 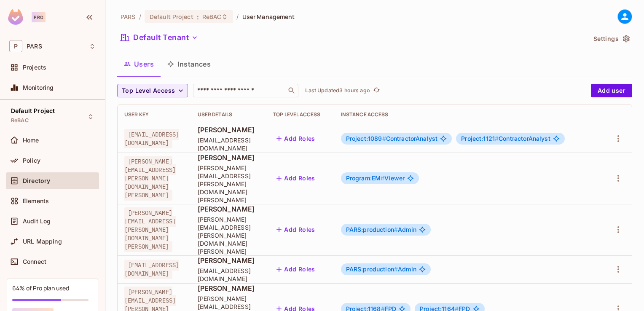 I want to click on span: Monitoring, so click(x=38, y=88).